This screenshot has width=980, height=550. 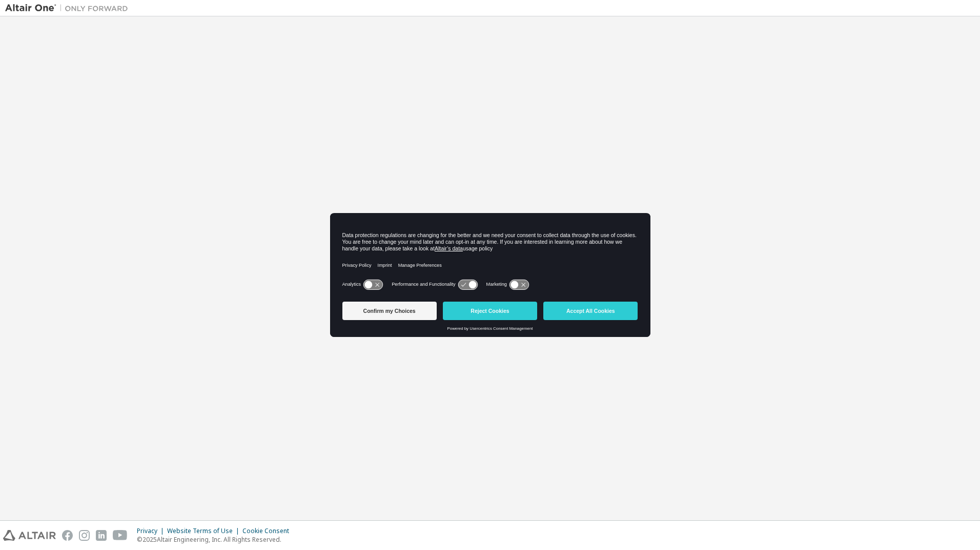 What do you see at coordinates (67, 535) in the screenshot?
I see `img: facebook.svg` at bounding box center [67, 535].